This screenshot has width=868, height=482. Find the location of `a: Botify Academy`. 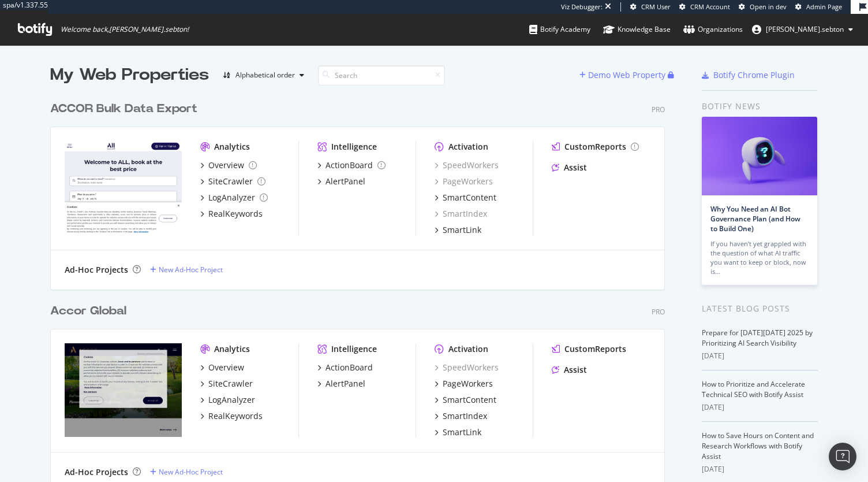

a: Botify Academy is located at coordinates (560, 30).